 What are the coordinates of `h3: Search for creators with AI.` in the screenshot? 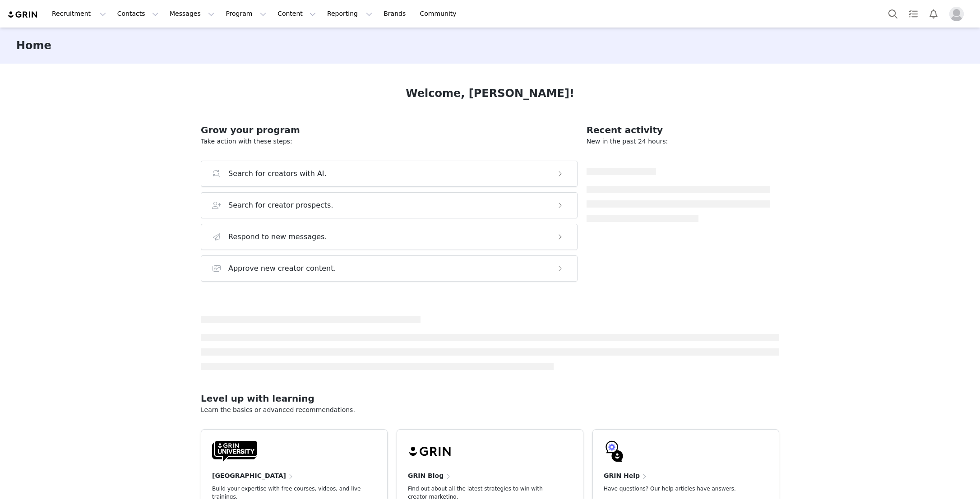 It's located at (277, 174).